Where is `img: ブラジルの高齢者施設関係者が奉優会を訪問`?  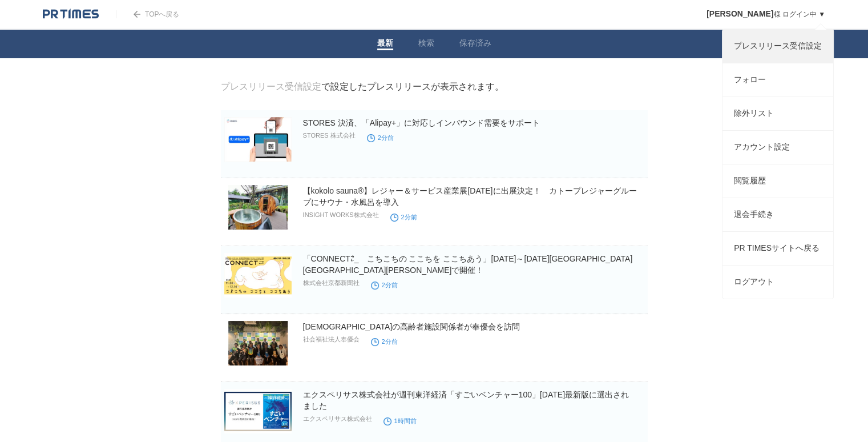 img: ブラジルの高齢者施設関係者が奉優会を訪問 is located at coordinates (258, 343).